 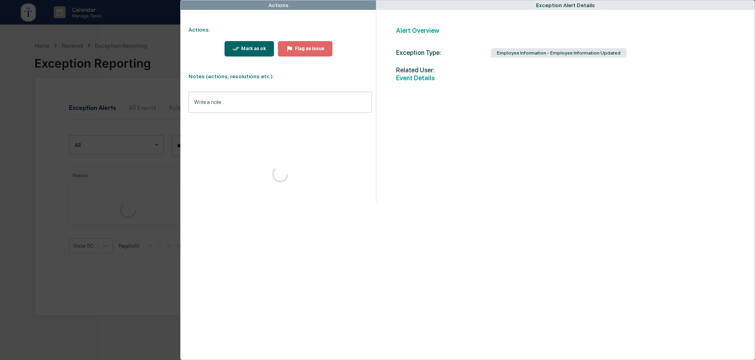 What do you see at coordinates (565, 5) in the screenshot?
I see `div: Exception Alert Details` at bounding box center [565, 5].